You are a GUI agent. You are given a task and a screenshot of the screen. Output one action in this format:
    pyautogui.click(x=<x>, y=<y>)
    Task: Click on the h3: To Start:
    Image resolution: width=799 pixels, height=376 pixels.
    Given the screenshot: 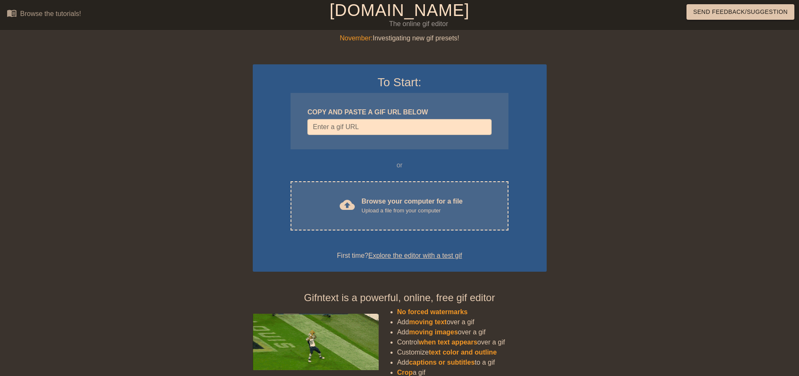 What is the action you would take?
    pyautogui.click(x=400, y=82)
    